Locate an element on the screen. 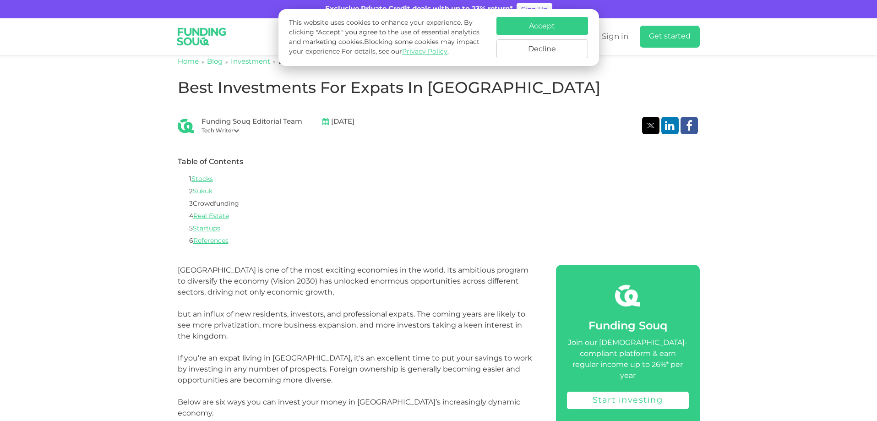  a: Sign Up is located at coordinates (534, 9).